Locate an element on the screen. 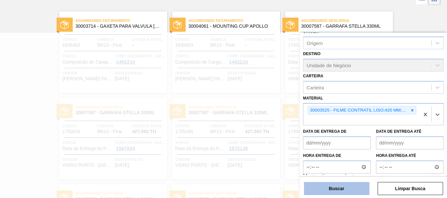 This screenshot has width=447, height=198. label: Data de Entrega até is located at coordinates (398, 132).